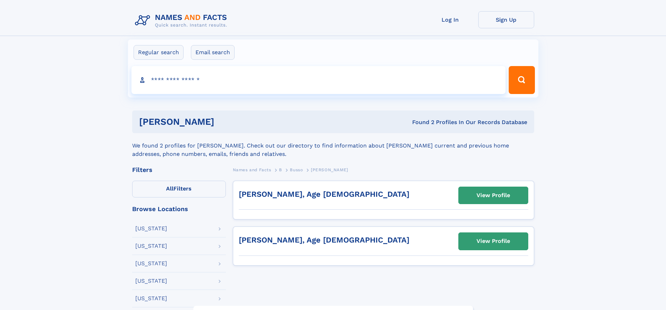  Describe the element at coordinates (158, 52) in the screenshot. I see `label: Regular search` at that location.